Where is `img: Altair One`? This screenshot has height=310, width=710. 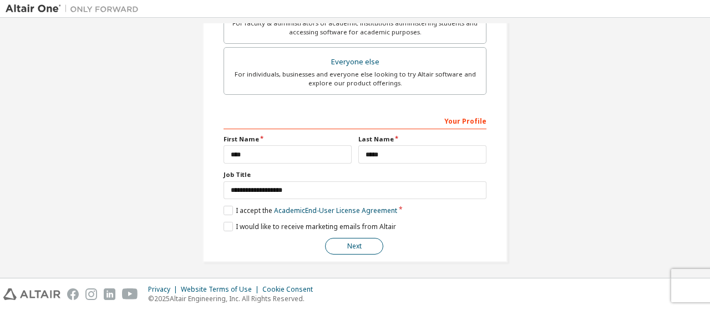 img: Altair One is located at coordinates (75, 9).